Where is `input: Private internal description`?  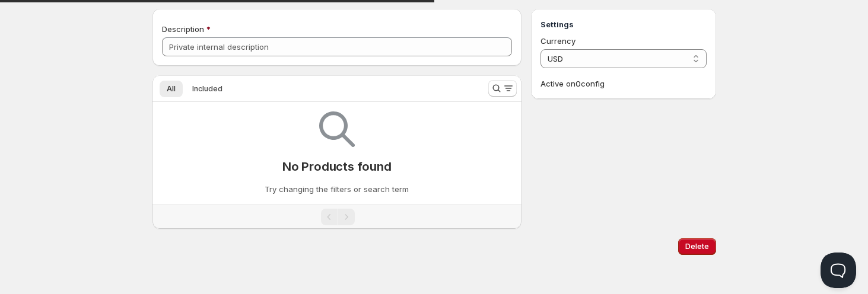
input: Private internal description is located at coordinates (337, 47).